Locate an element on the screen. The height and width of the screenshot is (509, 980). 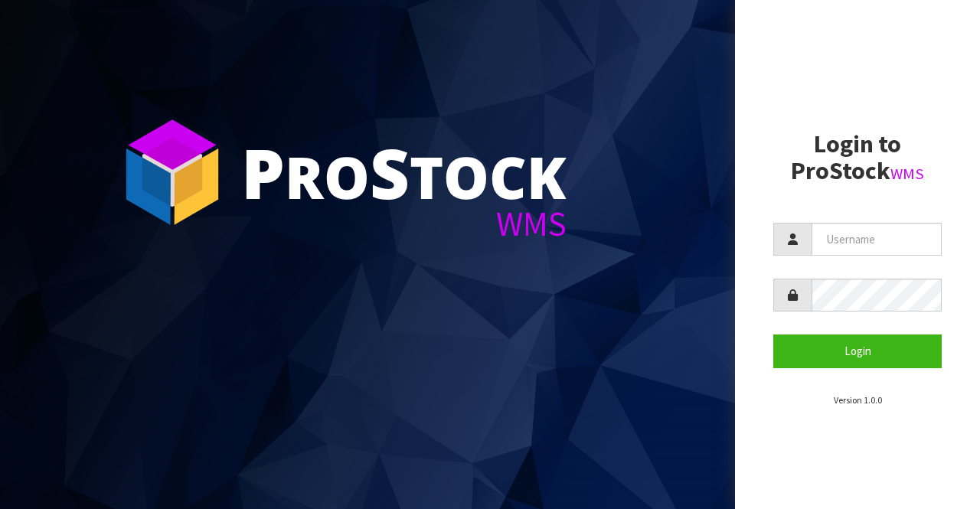
div: ro tock is located at coordinates (403, 173).